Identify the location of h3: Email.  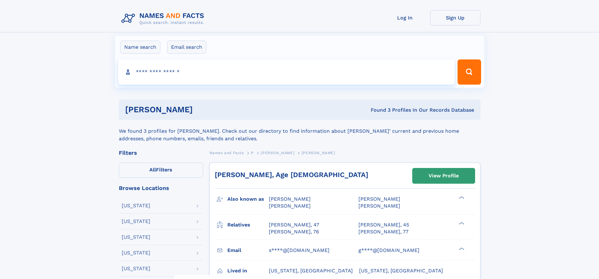
(248, 250).